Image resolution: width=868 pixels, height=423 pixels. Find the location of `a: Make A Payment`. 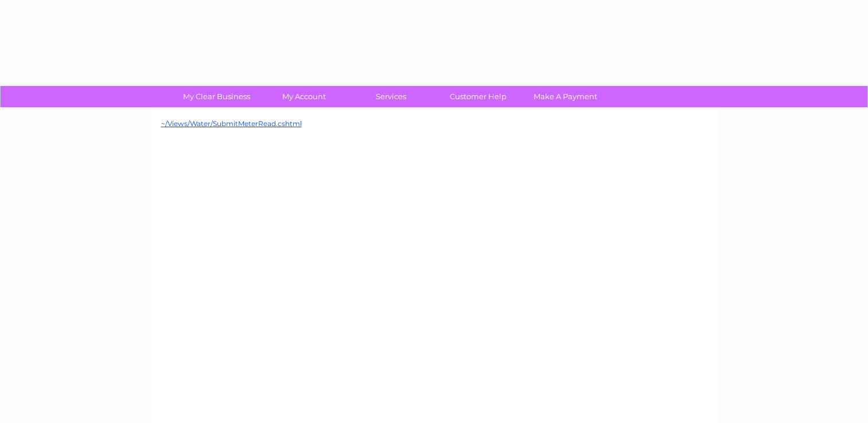

a: Make A Payment is located at coordinates (565, 96).